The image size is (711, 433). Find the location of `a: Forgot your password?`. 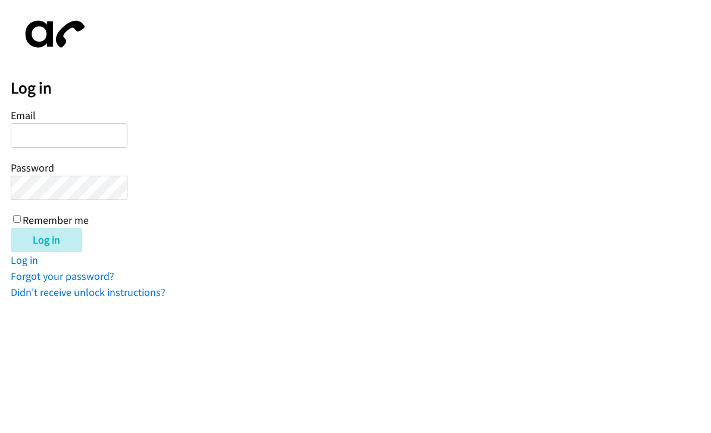

a: Forgot your password? is located at coordinates (63, 276).